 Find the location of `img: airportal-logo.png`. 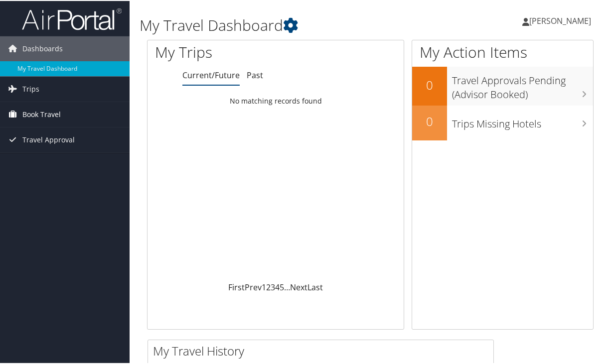

img: airportal-logo.png is located at coordinates (72, 18).